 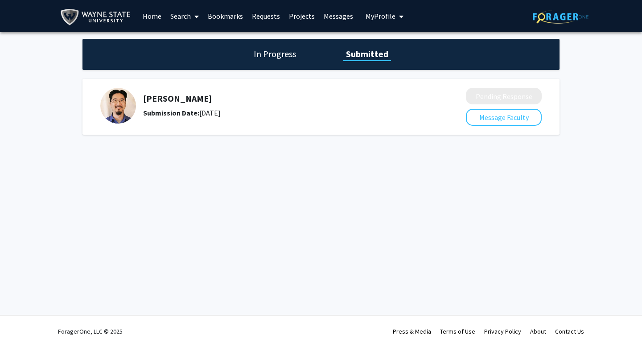 I want to click on button: Pending Response, so click(x=504, y=96).